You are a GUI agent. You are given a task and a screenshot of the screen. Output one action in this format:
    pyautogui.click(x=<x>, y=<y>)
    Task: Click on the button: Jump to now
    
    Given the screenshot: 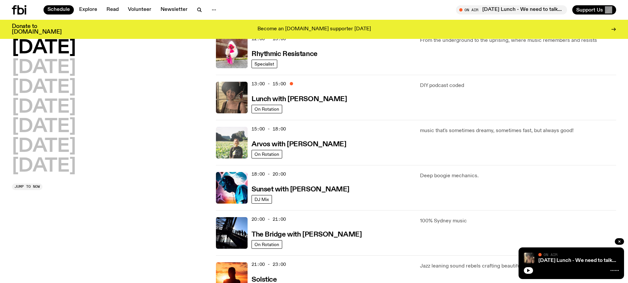 What is the action you would take?
    pyautogui.click(x=27, y=187)
    